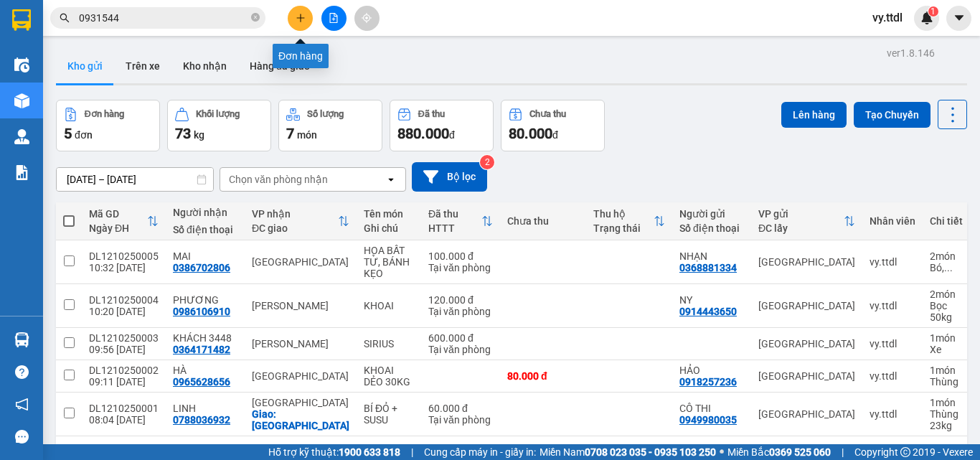  I want to click on div: VP gửi, so click(800, 214).